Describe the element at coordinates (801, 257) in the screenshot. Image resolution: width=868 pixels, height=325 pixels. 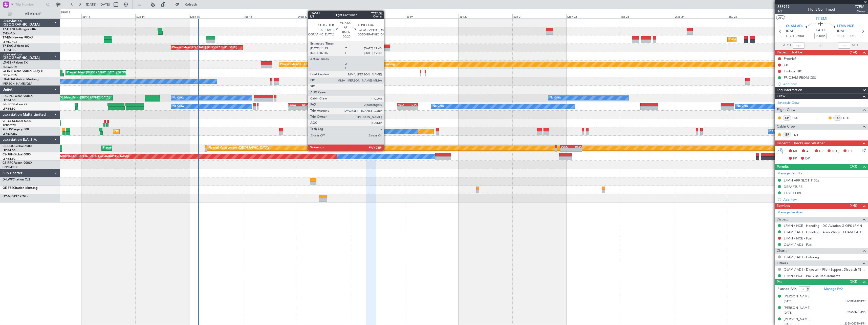
I see `a: OJAM / ADJ - Catering` at that location.